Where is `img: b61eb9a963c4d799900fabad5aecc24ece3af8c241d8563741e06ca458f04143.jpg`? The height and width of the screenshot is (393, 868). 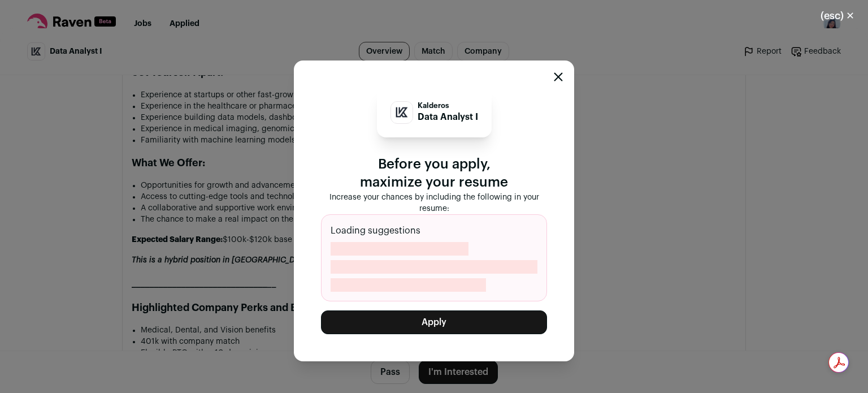
img: b61eb9a963c4d799900fabad5aecc24ece3af8c241d8563741e06ca458f04143.jpg is located at coordinates (402, 113).